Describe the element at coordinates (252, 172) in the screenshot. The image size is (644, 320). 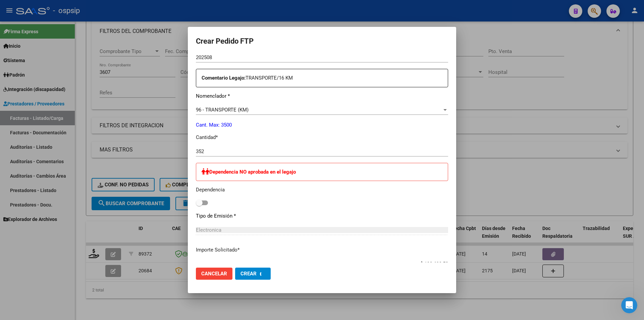
I see `strong: Dependencia NO aprobada en el legajo` at that location.